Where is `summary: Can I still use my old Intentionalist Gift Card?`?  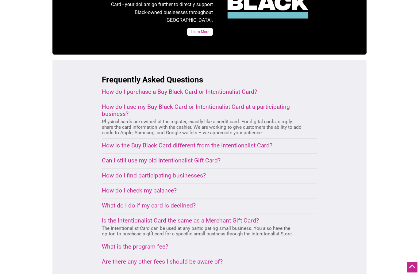
summary: Can I still use my old Intentionalist Gift Card? is located at coordinates (202, 160).